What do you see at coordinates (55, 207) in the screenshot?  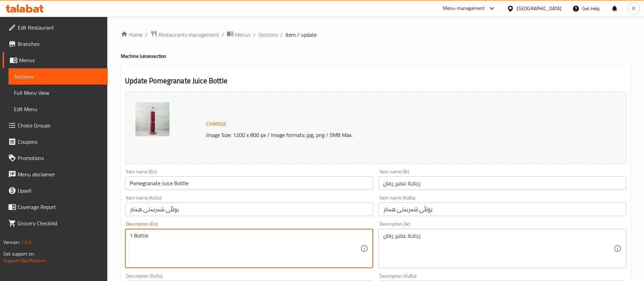 I see `a: Coverage Report` at bounding box center [55, 207].